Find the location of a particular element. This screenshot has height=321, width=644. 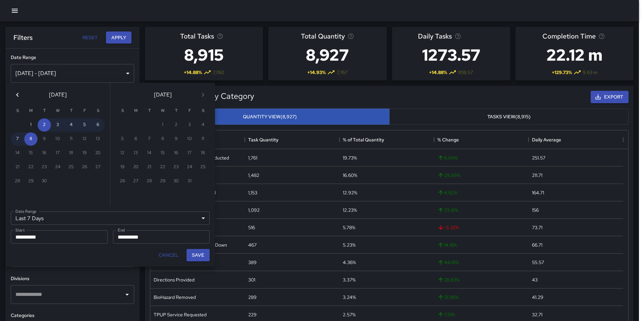

button: 8 is located at coordinates (31, 139).